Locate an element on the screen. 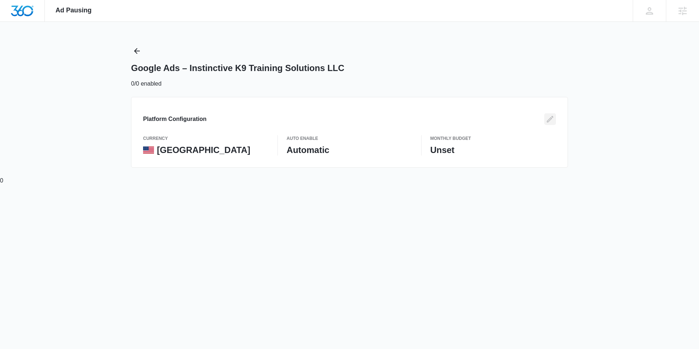 This screenshot has width=699, height=349. span: Ad Pausing is located at coordinates (74, 10).